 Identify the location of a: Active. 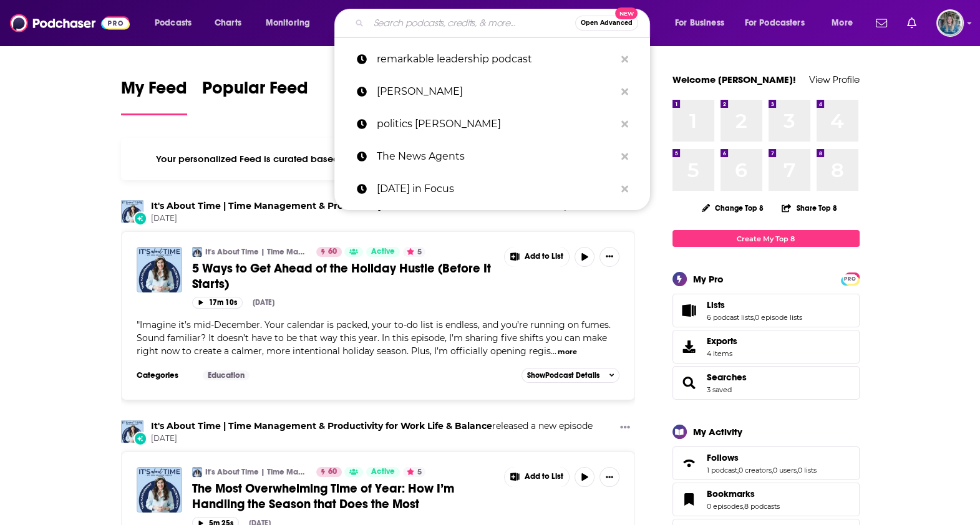
(383, 251).